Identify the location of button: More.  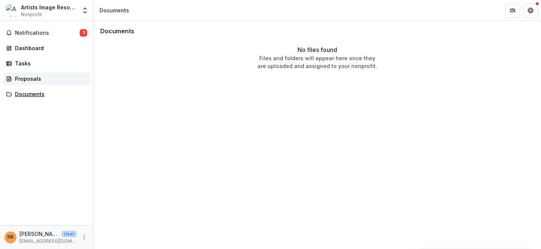
(84, 238).